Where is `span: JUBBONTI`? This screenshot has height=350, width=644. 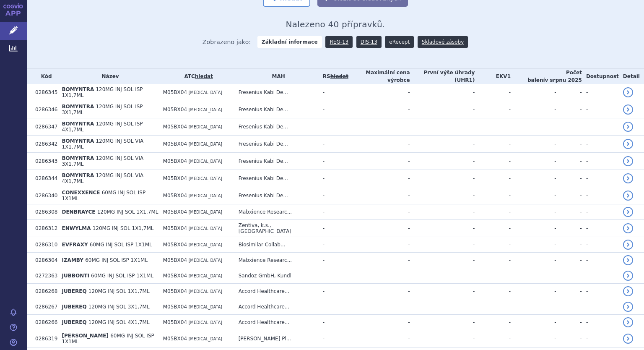 span: JUBBONTI is located at coordinates (75, 276).